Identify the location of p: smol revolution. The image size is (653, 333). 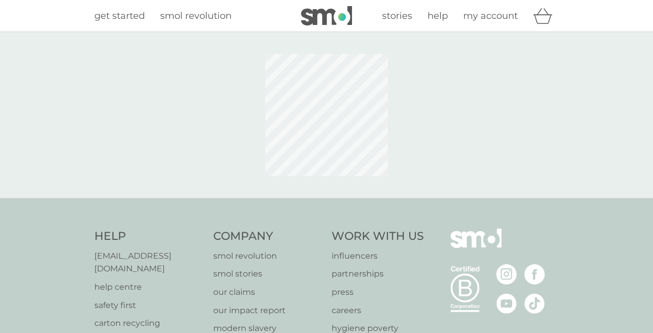
(267, 256).